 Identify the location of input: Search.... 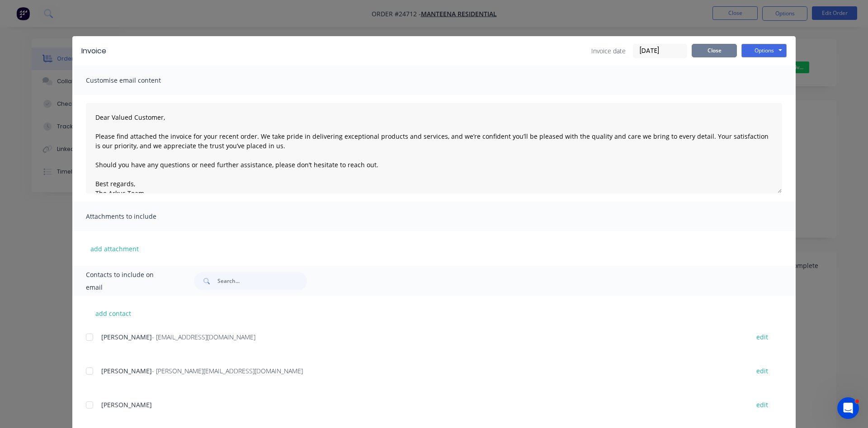
(263, 281).